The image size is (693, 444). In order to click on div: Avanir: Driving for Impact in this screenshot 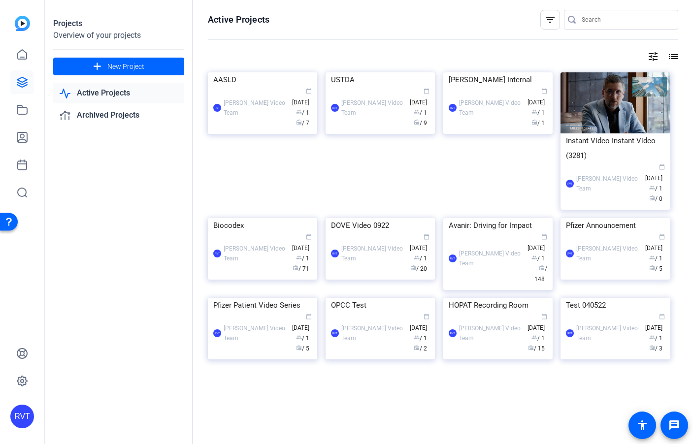, I will do `click(498, 225)`.